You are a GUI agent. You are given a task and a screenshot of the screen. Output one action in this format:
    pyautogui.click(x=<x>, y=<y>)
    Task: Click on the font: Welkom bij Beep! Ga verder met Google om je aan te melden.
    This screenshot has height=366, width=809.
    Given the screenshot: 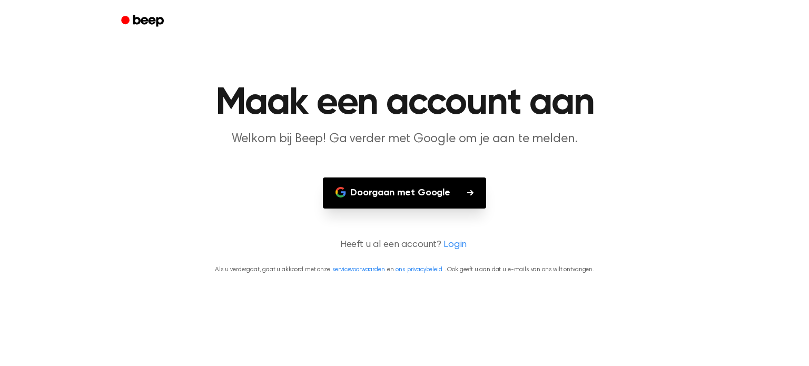 What is the action you would take?
    pyautogui.click(x=405, y=139)
    